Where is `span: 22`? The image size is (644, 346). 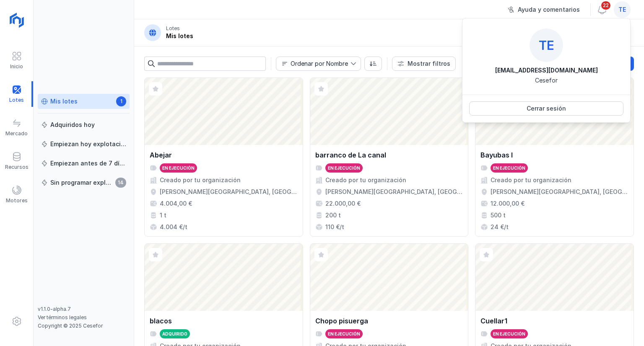 span: 22 is located at coordinates (606, 5).